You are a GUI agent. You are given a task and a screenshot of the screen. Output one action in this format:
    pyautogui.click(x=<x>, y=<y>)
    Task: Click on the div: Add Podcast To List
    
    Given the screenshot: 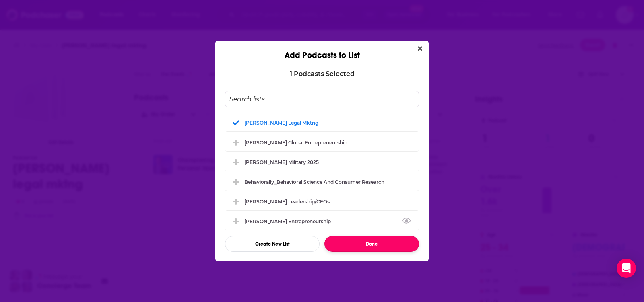 What is the action you would take?
    pyautogui.click(x=322, y=171)
    